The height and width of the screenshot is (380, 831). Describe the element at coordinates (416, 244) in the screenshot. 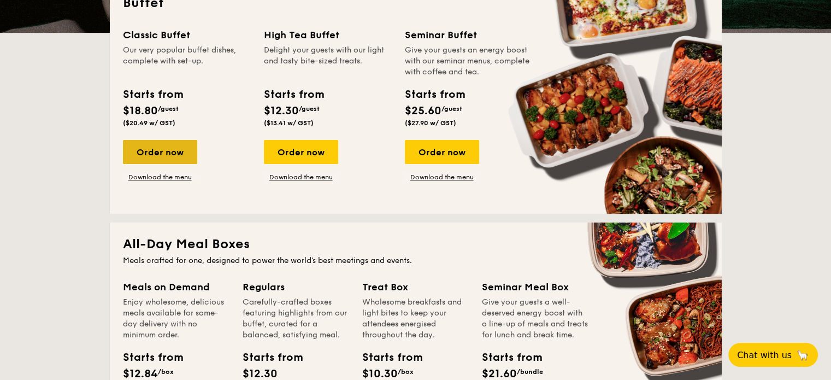

I see `h2: All-Day Meal Boxes` at that location.